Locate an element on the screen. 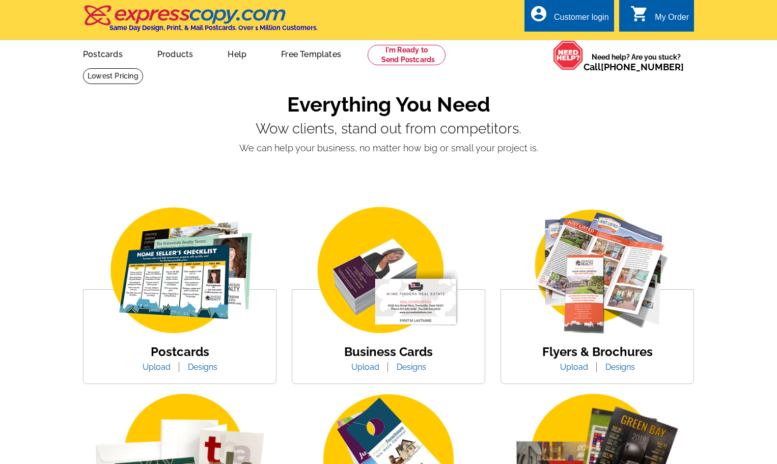 The image size is (777, 464). p: Wow clients, stand out from competitors. is located at coordinates (389, 129).